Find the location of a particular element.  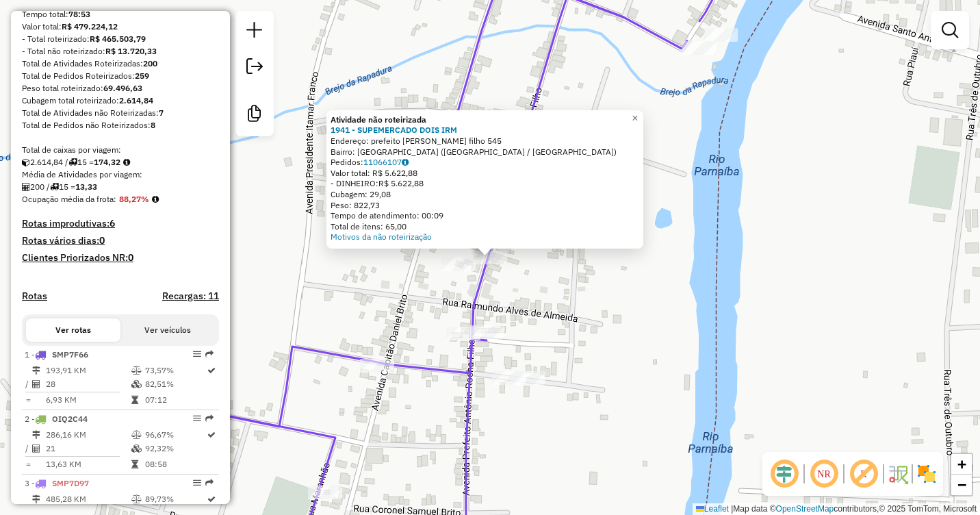

td: 193,91 KM is located at coordinates (88, 371).